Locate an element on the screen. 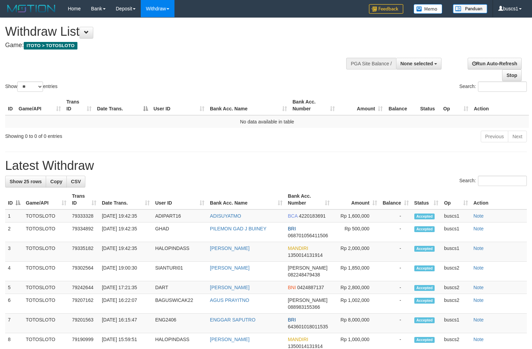 The image size is (532, 349). img: Feedback.jpg is located at coordinates (386, 9).